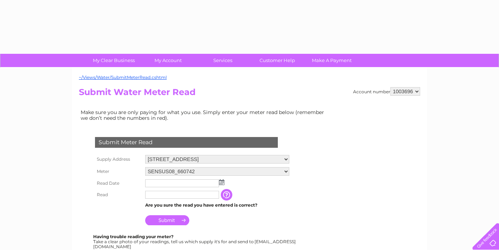 The image size is (499, 250). Describe the element at coordinates (386, 91) in the screenshot. I see `div: Account number` at that location.